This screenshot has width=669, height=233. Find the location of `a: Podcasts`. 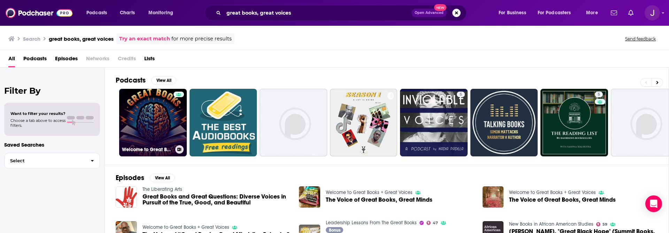

a: Podcasts is located at coordinates (35, 60).